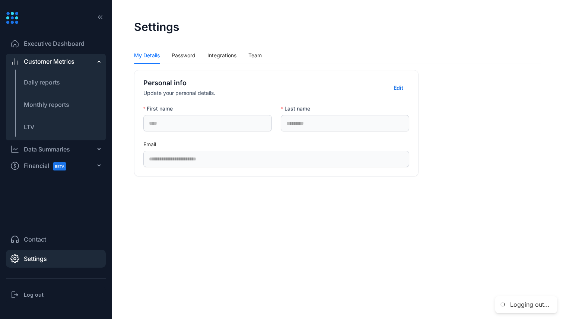 The image size is (563, 319). What do you see at coordinates (35, 239) in the screenshot?
I see `span: Contact` at bounding box center [35, 239].